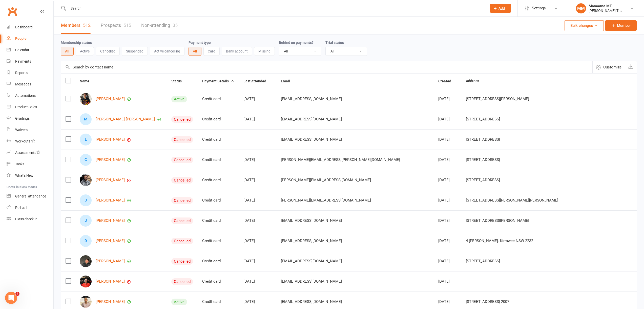 This screenshot has height=309, width=644. What do you see at coordinates (30, 119) in the screenshot?
I see `a: Gradings` at bounding box center [30, 119].